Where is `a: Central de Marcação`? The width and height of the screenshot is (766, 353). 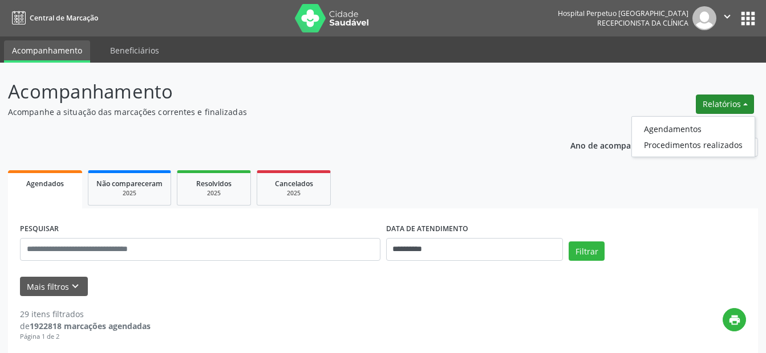 a: Central de Marcação is located at coordinates (53, 18).